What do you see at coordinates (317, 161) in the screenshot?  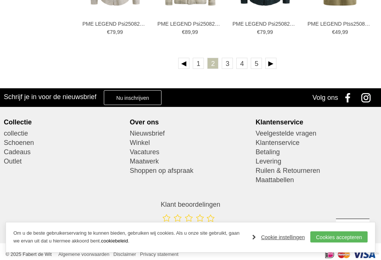 I see `a: Levering` at bounding box center [317, 161].